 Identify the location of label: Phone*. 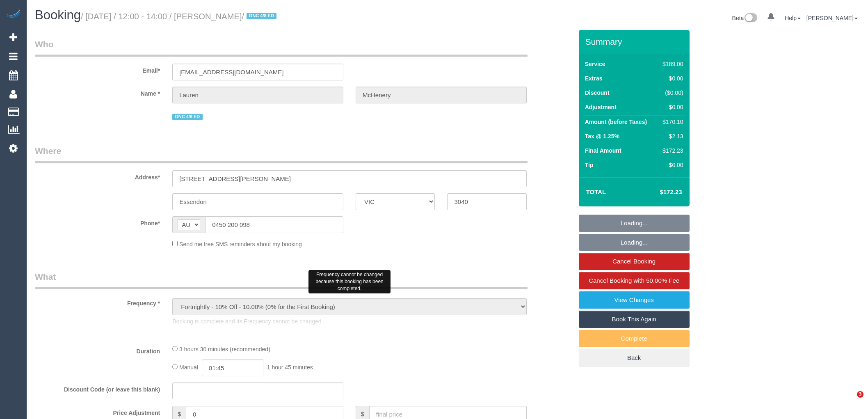
(97, 222).